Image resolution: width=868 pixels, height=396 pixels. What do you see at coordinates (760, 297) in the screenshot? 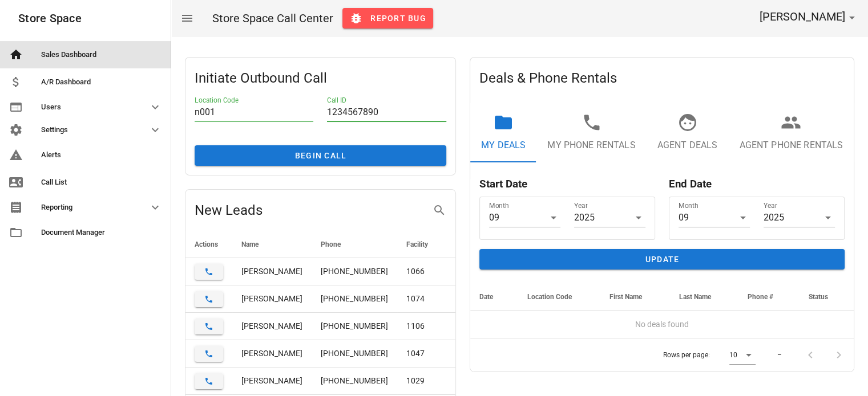
I see `span: Phone #` at bounding box center [760, 297].